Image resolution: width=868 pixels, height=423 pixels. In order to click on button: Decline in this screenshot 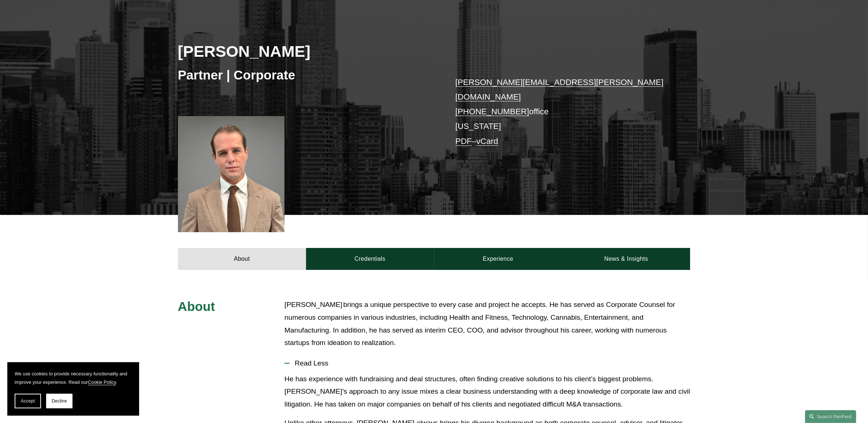, I will do `click(59, 401)`.